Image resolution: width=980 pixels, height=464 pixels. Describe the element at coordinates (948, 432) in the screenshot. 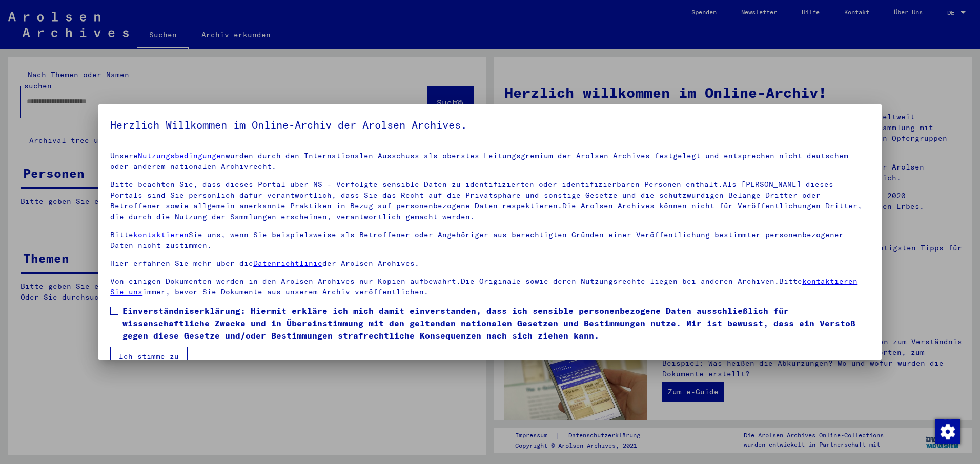

I see `img: Zustimmung ändern` at that location.